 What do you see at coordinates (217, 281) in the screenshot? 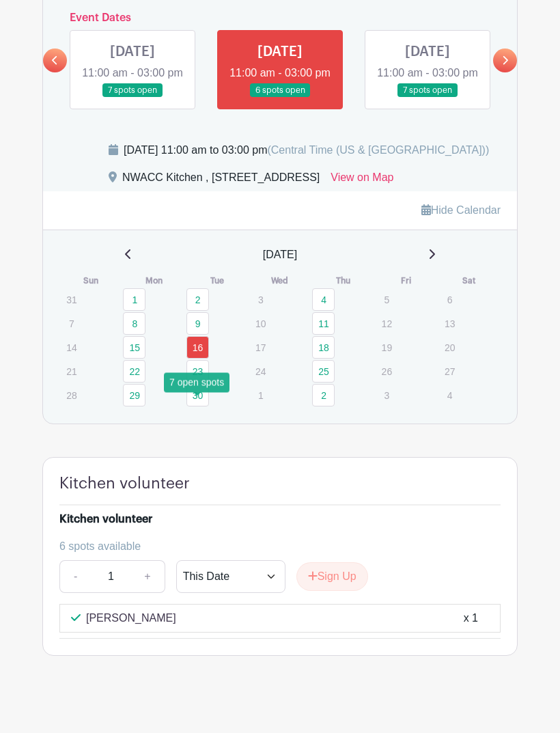
I see `th: Tue` at bounding box center [217, 281].